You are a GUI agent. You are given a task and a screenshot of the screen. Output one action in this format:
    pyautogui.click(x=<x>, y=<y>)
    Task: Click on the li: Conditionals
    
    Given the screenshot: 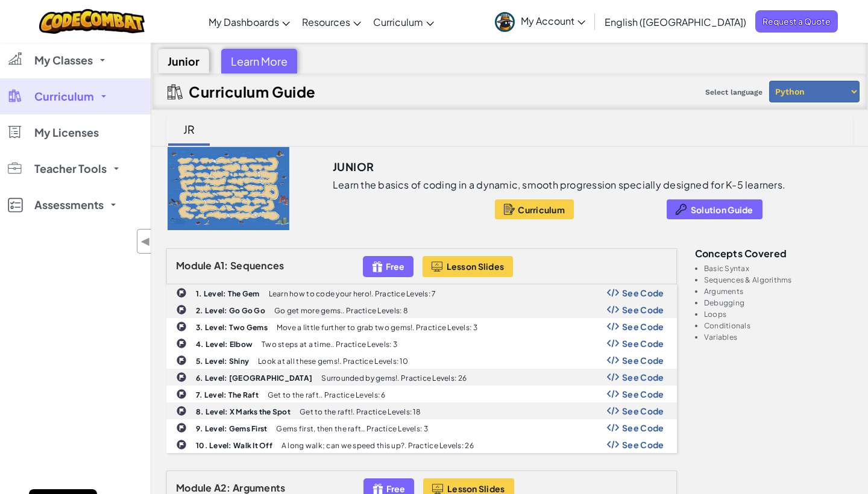 What is the action you would take?
    pyautogui.click(x=778, y=325)
    